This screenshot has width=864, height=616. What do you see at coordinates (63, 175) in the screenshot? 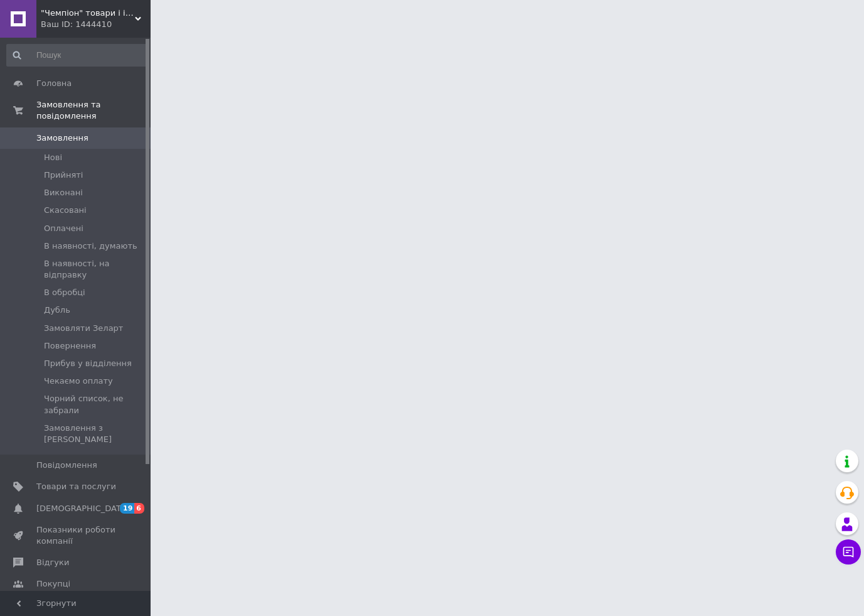
I see `span: Прийняті` at bounding box center [63, 175].